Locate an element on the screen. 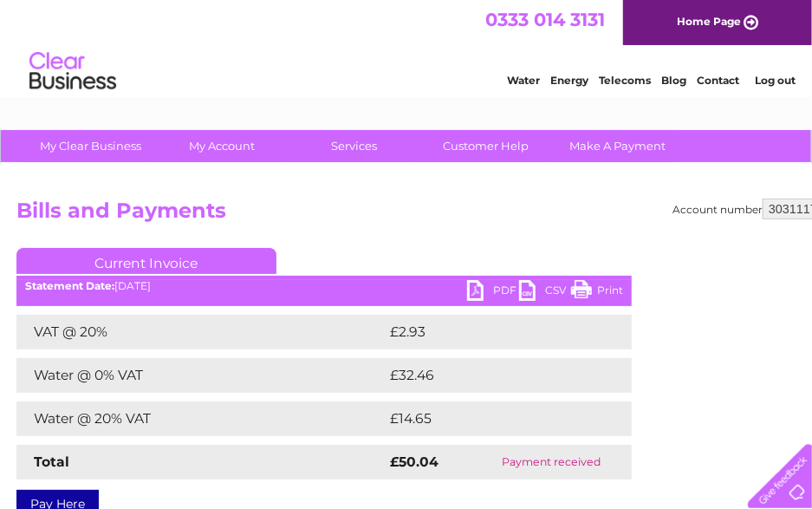  a: Contact is located at coordinates (717, 80).